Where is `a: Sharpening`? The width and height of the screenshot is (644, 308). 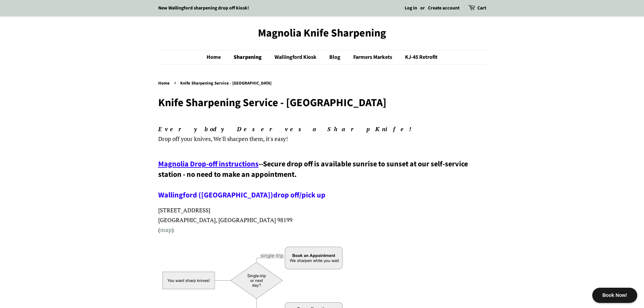
a: Sharpening is located at coordinates (248, 57).